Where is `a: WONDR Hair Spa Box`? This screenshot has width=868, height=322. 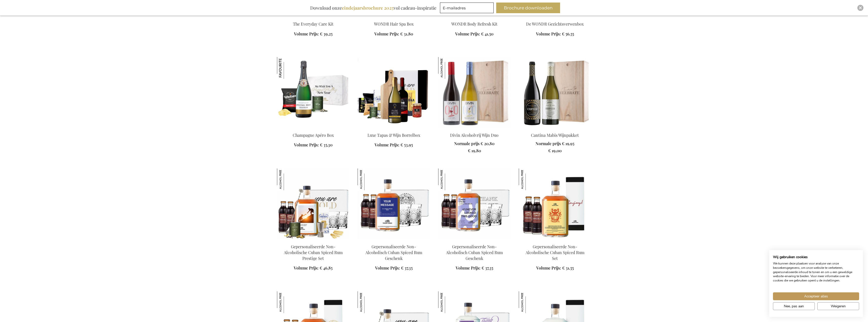
a: WONDR Hair Spa Box is located at coordinates (394, 24).